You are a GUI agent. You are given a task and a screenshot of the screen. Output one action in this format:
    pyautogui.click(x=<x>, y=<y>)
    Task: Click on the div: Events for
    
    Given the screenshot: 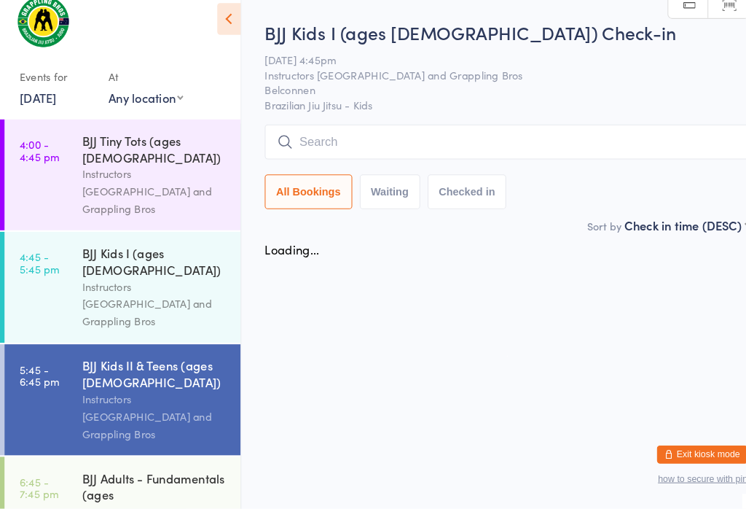 What is the action you would take?
    pyautogui.click(x=55, y=91)
    